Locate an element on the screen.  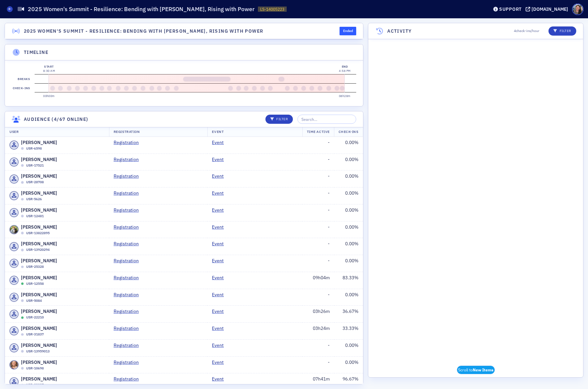
span: USR-22210 is located at coordinates (35, 317).